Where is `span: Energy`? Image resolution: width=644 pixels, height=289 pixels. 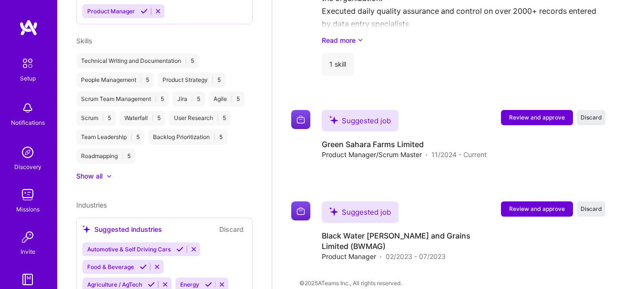 span: Energy is located at coordinates (189, 284).